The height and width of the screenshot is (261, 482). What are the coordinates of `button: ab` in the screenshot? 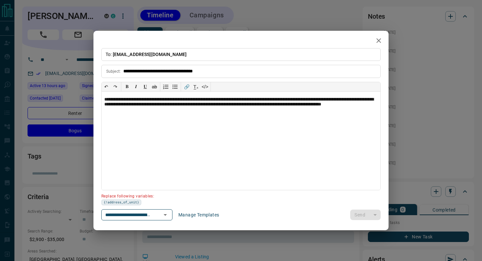 It's located at (154, 87).